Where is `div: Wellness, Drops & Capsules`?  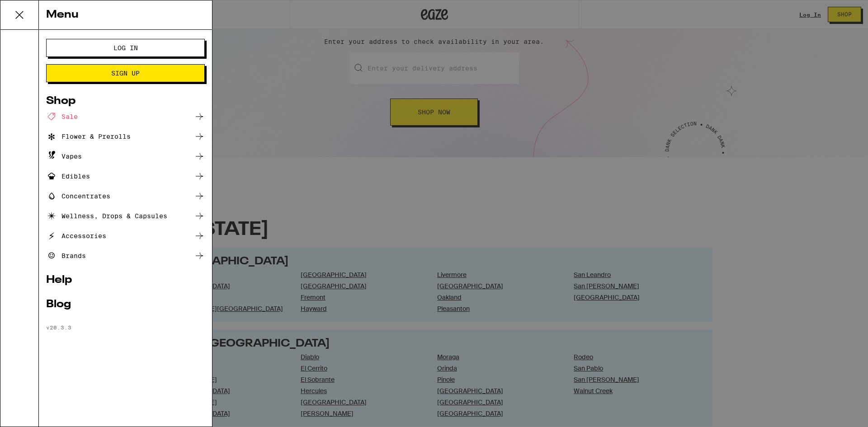
div: Wellness, Drops & Capsules is located at coordinates (107, 216).